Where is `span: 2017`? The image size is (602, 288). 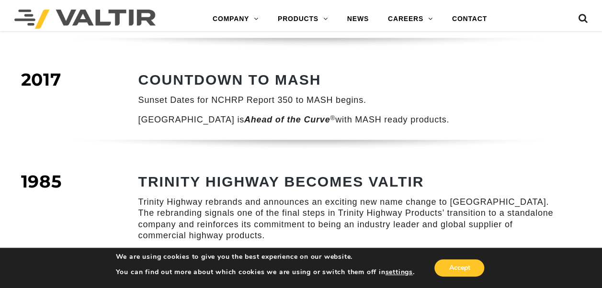 span: 2017 is located at coordinates (41, 80).